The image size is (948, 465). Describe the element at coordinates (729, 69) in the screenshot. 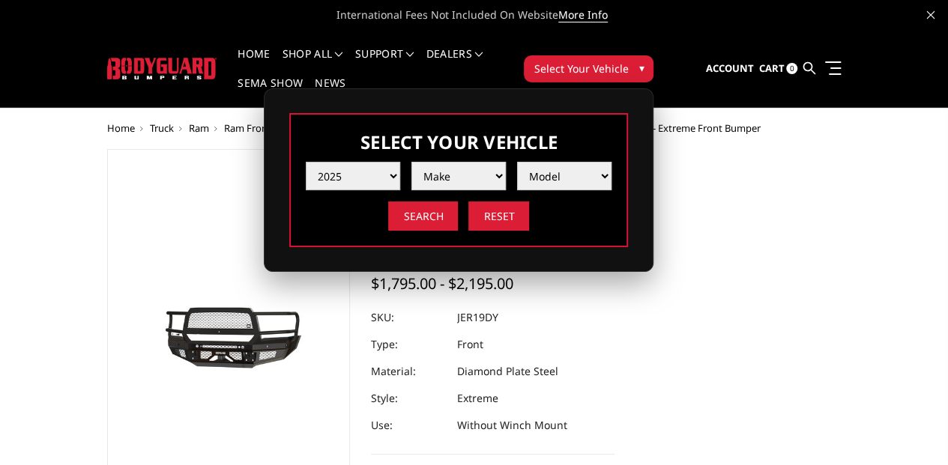

I see `a: Account` at that location.